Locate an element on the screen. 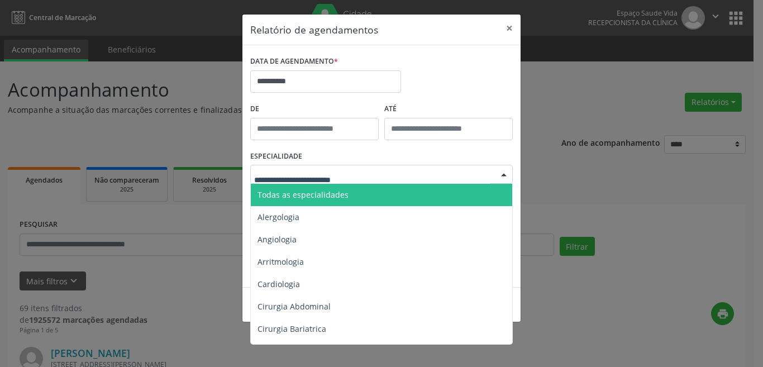 This screenshot has height=367, width=763. label: ATÉ is located at coordinates (449, 109).